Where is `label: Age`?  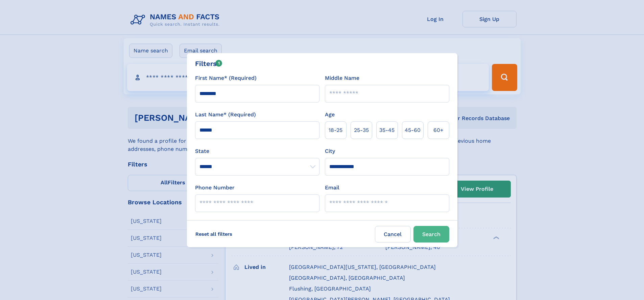 label: Age is located at coordinates (330, 115).